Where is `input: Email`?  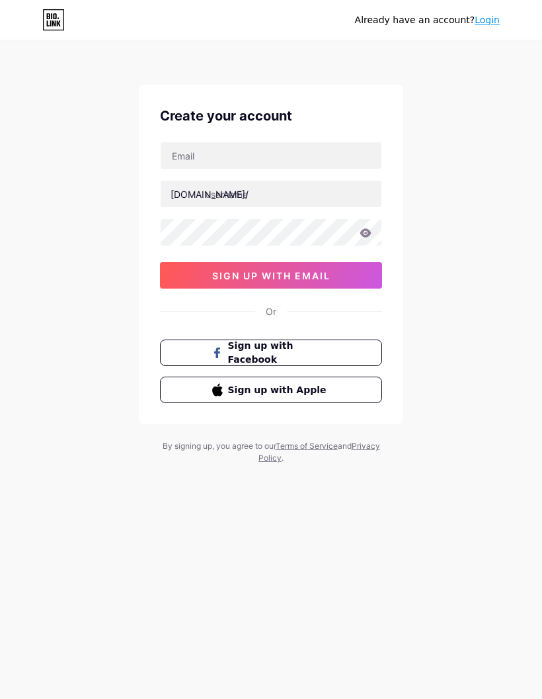 input: Email is located at coordinates (271, 155).